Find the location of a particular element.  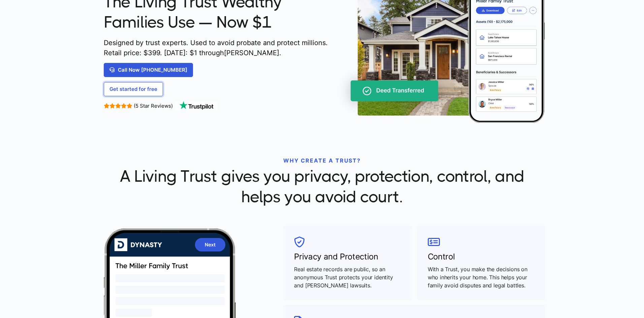

p: WHY CREATE A TRUST? is located at coordinates (322, 160).